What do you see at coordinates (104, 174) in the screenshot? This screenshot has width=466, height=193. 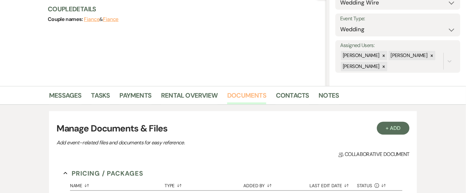 I see `button: Pricing / Packages` at bounding box center [104, 174].